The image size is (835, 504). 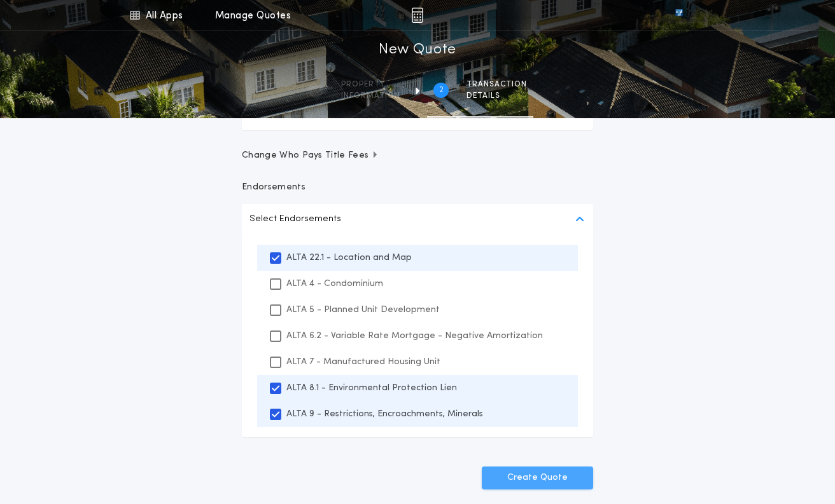 I want to click on p: Endorsements, so click(x=417, y=187).